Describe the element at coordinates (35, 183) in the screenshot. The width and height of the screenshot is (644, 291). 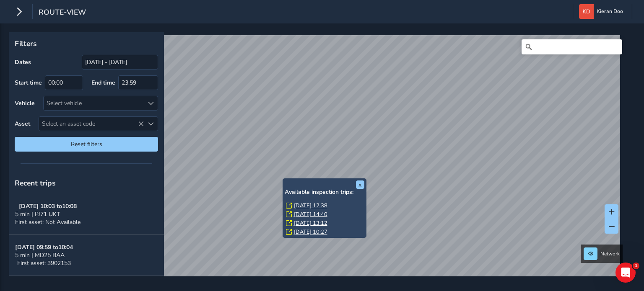
I see `span: Recent trips` at that location.